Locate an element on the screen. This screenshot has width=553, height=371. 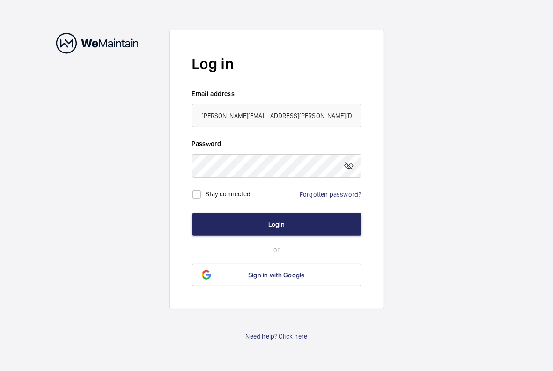
span: Sign in with Google is located at coordinates (276, 275).